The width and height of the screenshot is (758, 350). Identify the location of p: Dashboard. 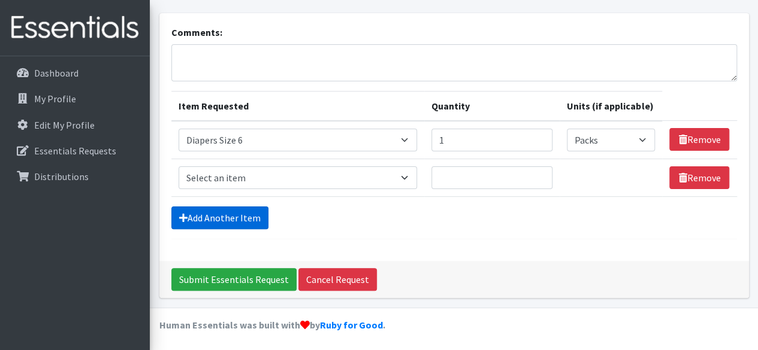
(56, 73).